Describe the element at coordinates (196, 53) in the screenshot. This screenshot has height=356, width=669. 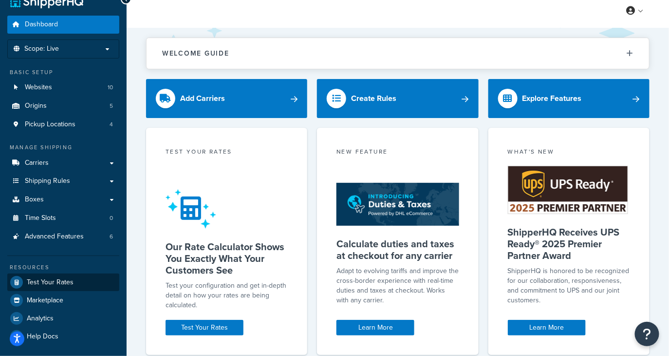
I see `h2: Welcome Guide` at that location.